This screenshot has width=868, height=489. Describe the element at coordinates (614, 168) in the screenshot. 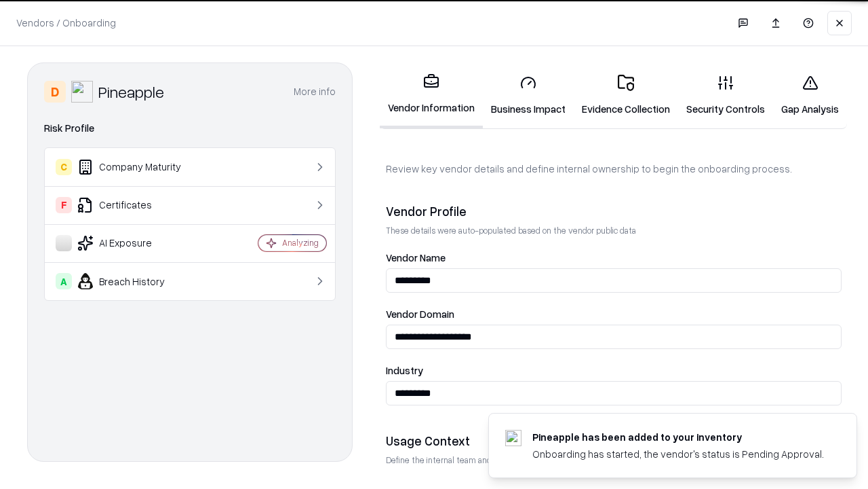

I see `p: Review key vendor details and define internal ownership to begin the onboarding process.` at that location.